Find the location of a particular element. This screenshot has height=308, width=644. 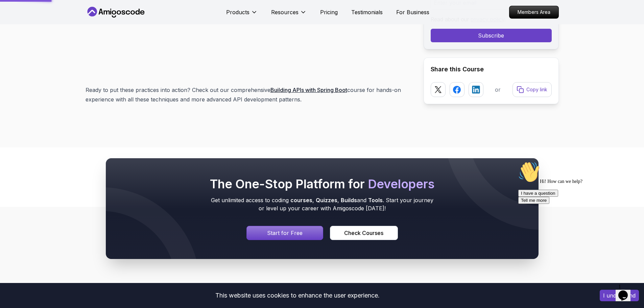

p: Copy link is located at coordinates (537, 89).